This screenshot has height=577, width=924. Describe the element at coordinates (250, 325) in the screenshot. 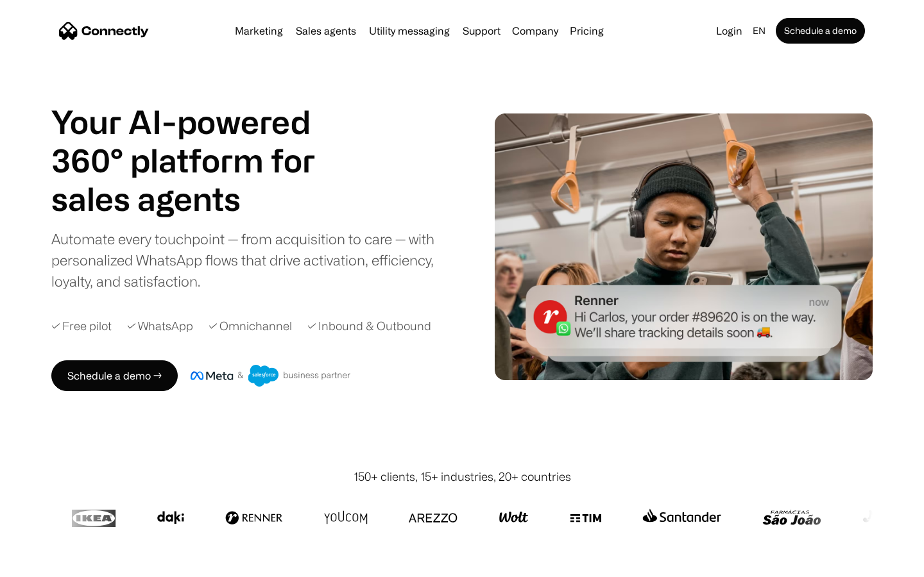

I see `div: ✓ Omnichannel` at that location.